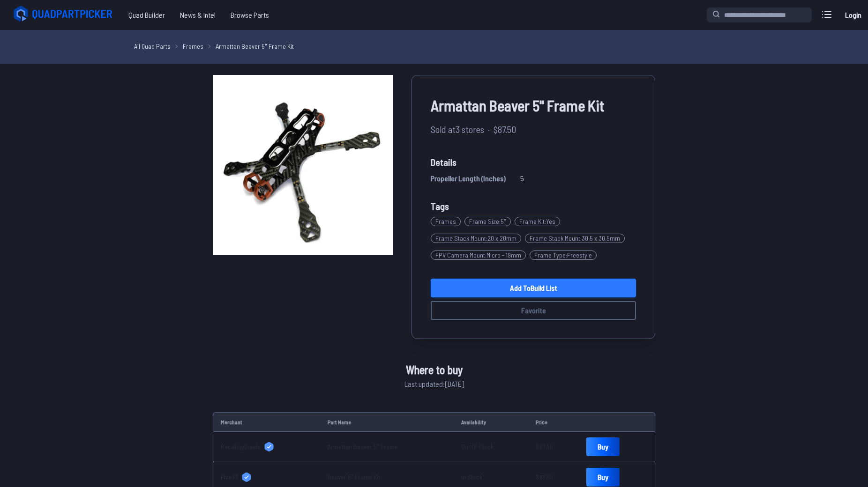  I want to click on a: Frame Stack Mount:20 x 20mm, so click(478, 238).